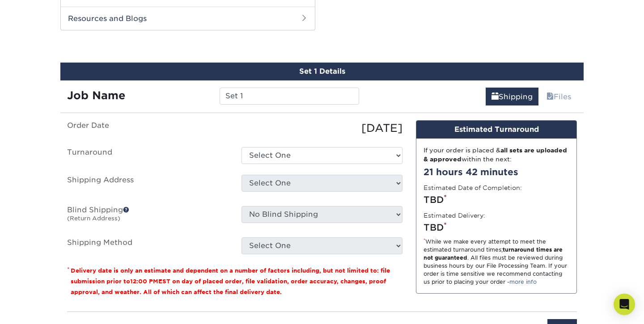 The height and width of the screenshot is (324, 644). What do you see at coordinates (96, 95) in the screenshot?
I see `strong: Job Name` at bounding box center [96, 95].